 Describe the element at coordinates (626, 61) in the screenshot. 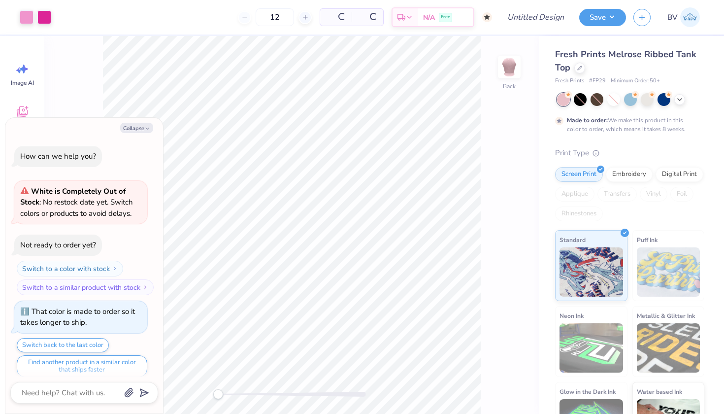

I see `span: Fresh Prints Melrose Ribbed Tank Top` at that location.